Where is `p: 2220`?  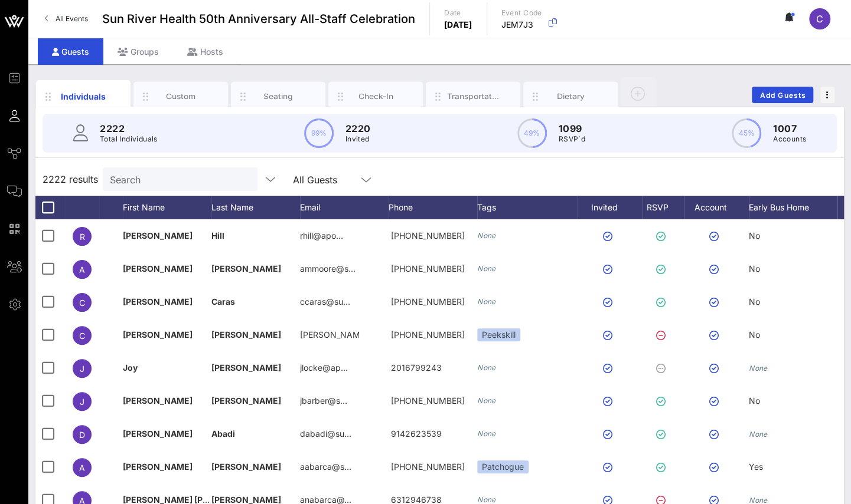 p: 2220 is located at coordinates (358, 129).